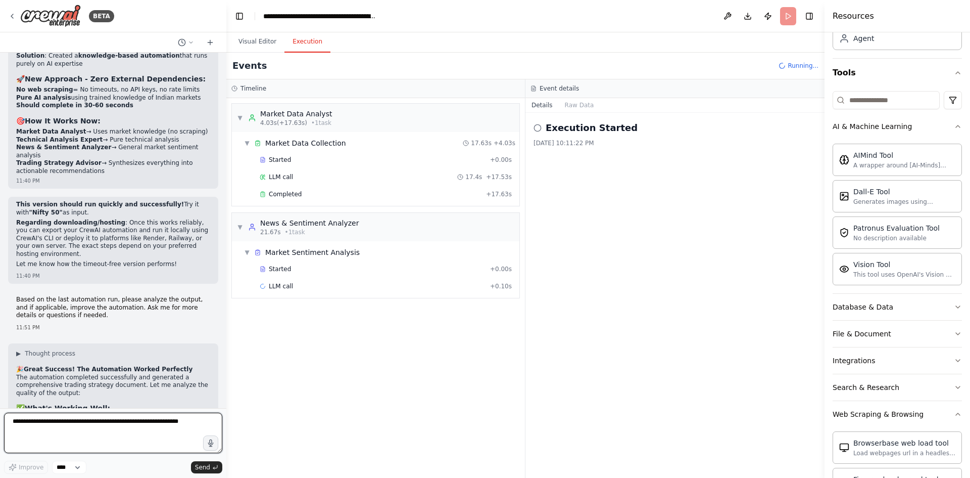 The image size is (970, 478). I want to click on strong: Great Success! The Automation Worked Perfectly, so click(108, 369).